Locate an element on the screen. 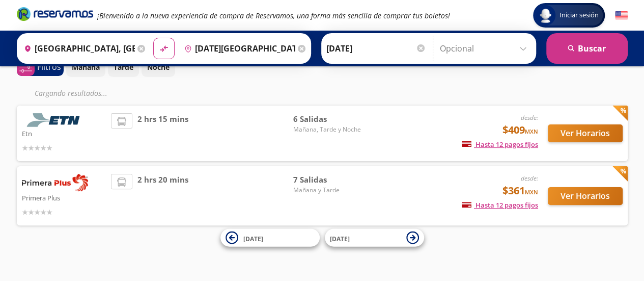 The height and width of the screenshot is (281, 644). button: Buscar is located at coordinates (588, 49).